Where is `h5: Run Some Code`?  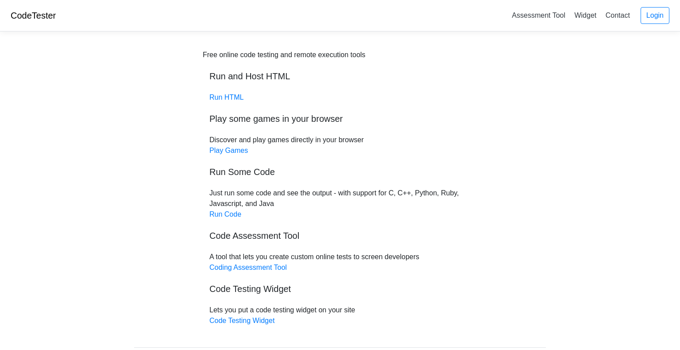 h5: Run Some Code is located at coordinates (340, 172).